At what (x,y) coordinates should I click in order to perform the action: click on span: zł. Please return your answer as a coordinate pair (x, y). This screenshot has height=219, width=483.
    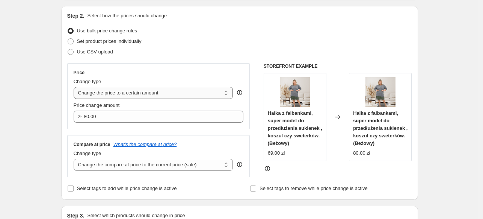
    Looking at the image, I should click on (80, 116).